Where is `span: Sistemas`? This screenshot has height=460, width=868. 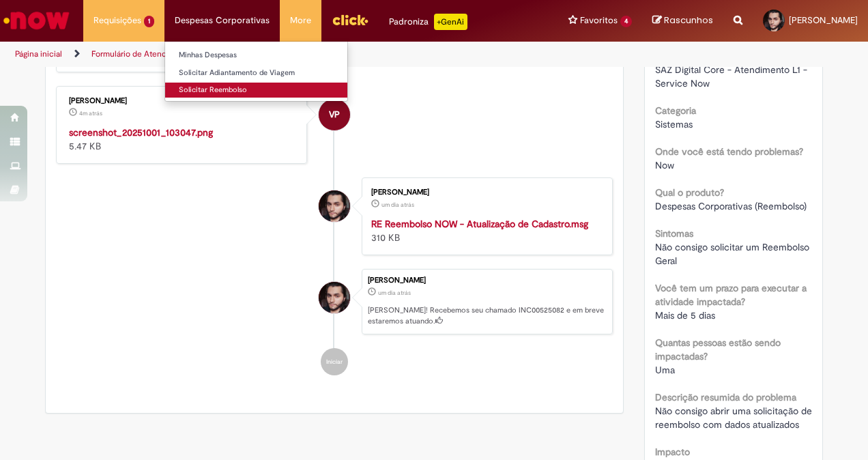 span: Sistemas is located at coordinates (674, 124).